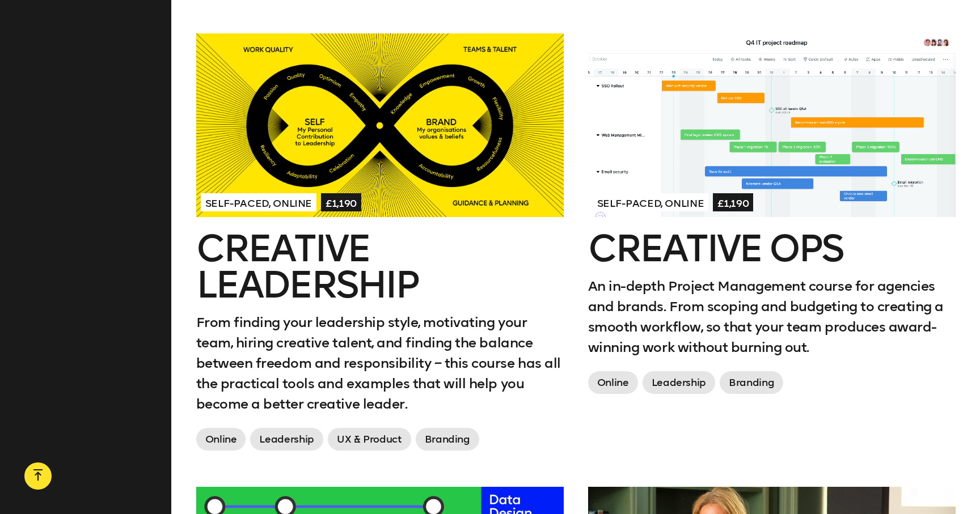 Image resolution: width=980 pixels, height=514 pixels. Describe the element at coordinates (380, 266) in the screenshot. I see `h2: Creative Leadership` at that location.